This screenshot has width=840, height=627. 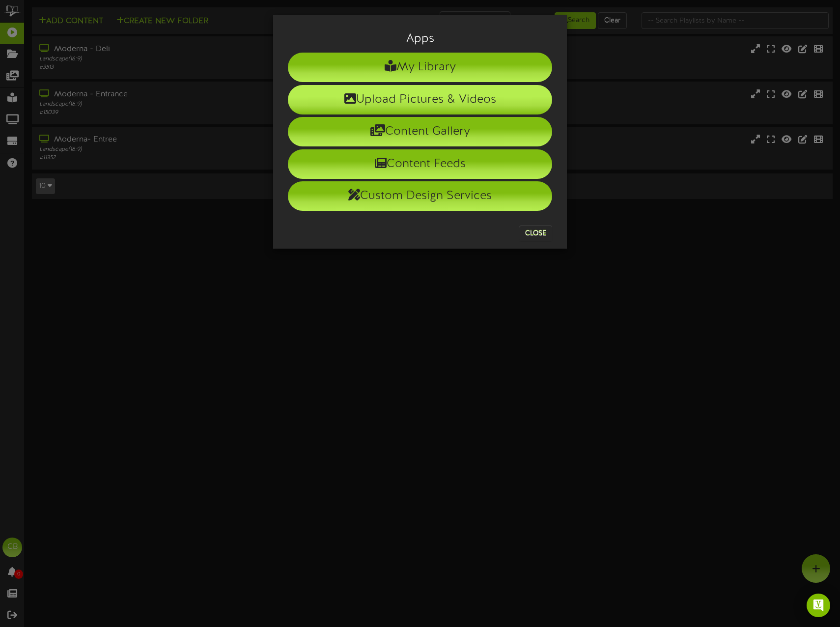 What do you see at coordinates (420, 67) in the screenshot?
I see `li: My Library` at bounding box center [420, 67].